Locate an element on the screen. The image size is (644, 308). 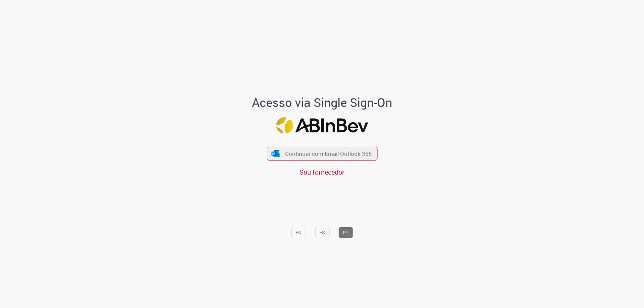
span: Sou fornecedor is located at coordinates (322, 172).